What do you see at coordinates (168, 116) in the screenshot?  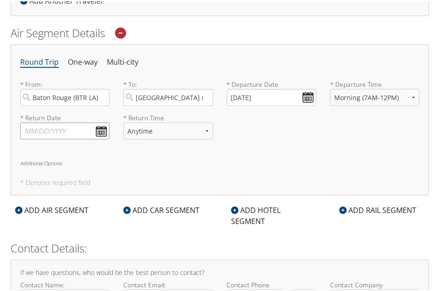 I see `label: * Return Time` at bounding box center [168, 116].